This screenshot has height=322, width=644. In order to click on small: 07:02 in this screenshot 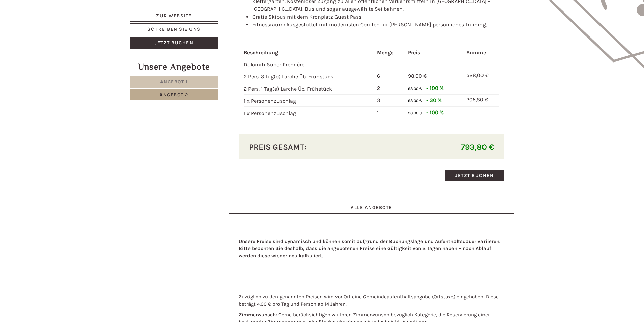, I will do `click(59, 35)`.